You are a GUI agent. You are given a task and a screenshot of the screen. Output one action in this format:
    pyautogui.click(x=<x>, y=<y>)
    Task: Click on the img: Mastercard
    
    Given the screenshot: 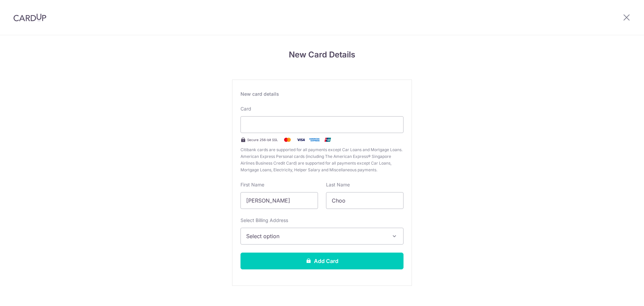 What is the action you would take?
    pyautogui.click(x=288, y=139)
    